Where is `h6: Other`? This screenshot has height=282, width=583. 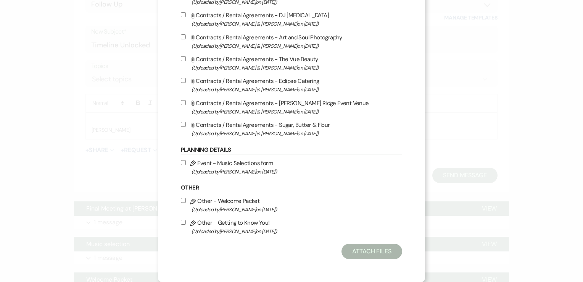 h6: Other is located at coordinates (292, 188).